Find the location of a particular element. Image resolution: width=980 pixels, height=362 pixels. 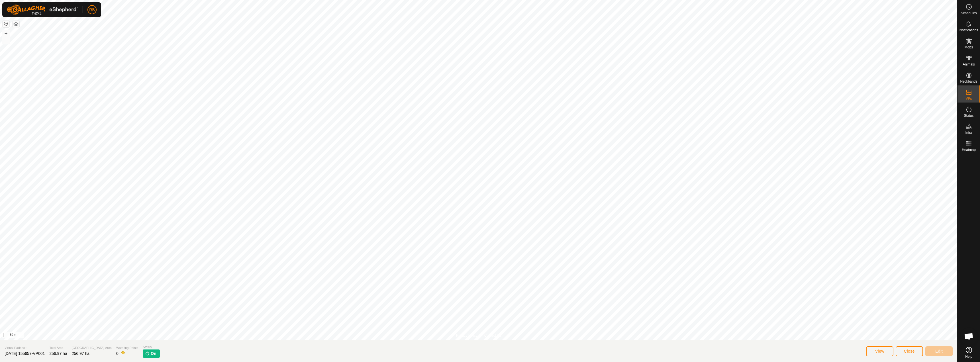

button: Reset Map is located at coordinates (6, 24).